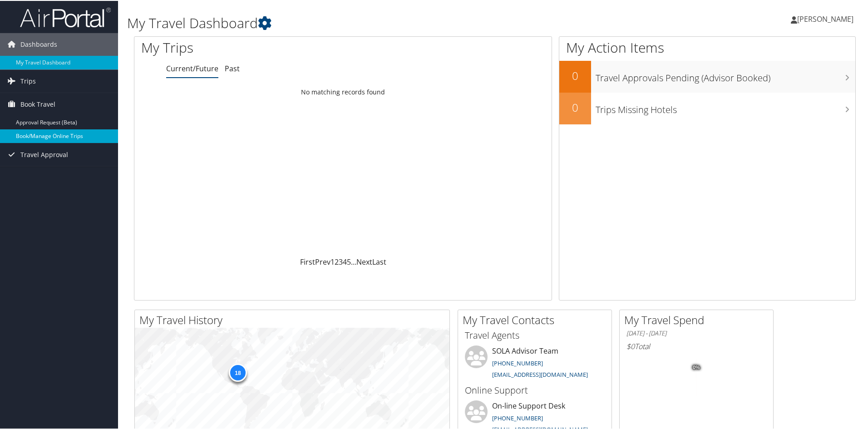 The height and width of the screenshot is (429, 868). What do you see at coordinates (44, 154) in the screenshot?
I see `span: Travel Approval` at bounding box center [44, 154].